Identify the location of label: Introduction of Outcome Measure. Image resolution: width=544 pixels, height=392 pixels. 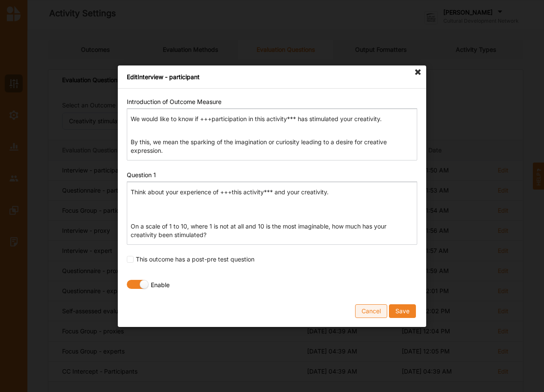
(174, 101).